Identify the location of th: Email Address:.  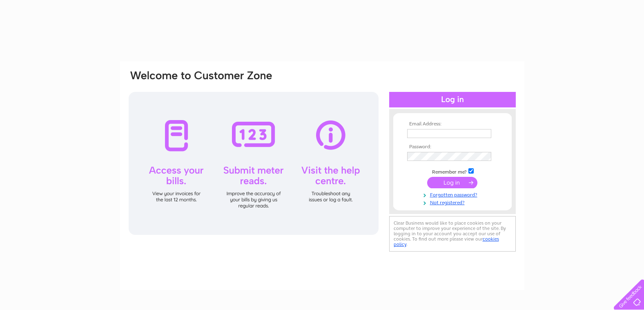
(452, 124).